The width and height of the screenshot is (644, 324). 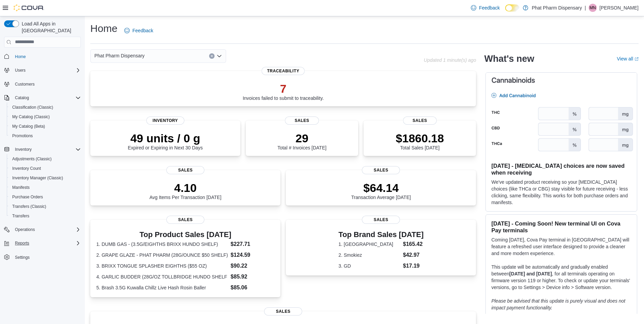 I want to click on a: Inventory Manager (Classic), so click(x=38, y=178).